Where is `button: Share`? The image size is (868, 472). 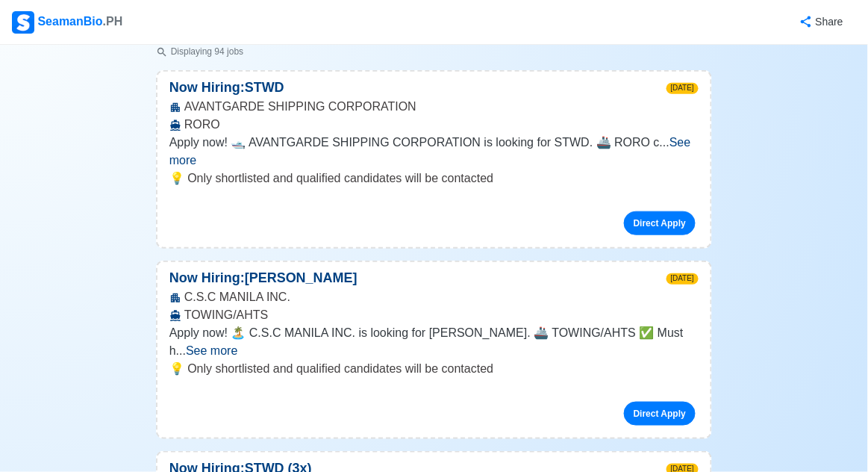
button: Share is located at coordinates (820, 21).